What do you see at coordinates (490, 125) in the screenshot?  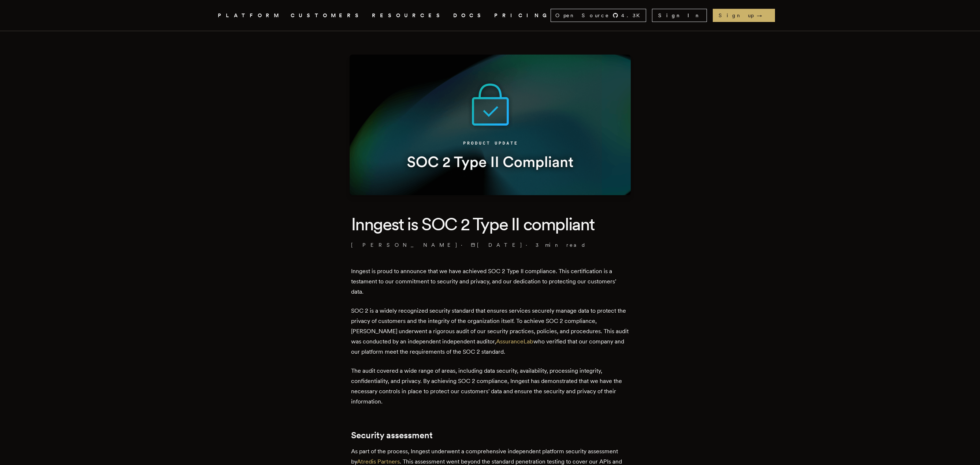 I see `img: Featured image for Inngest is SOC 2 Type II compliant blog post` at bounding box center [490, 125].